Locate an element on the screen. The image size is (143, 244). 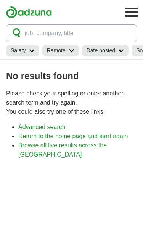
h2: Salary is located at coordinates (18, 50).